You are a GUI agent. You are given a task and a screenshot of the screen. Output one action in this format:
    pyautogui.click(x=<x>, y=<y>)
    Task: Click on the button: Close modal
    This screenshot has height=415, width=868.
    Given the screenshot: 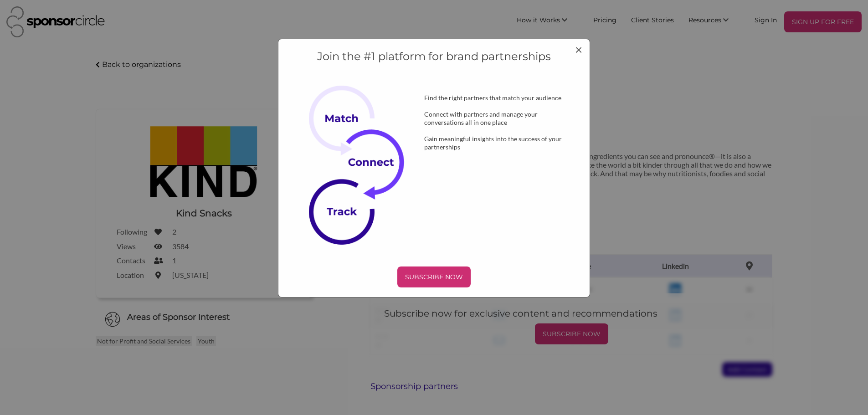 What is the action you would take?
    pyautogui.click(x=579, y=49)
    